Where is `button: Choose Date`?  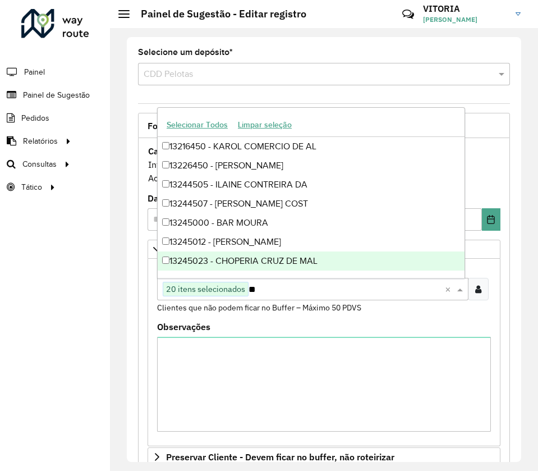
button: Choose Date is located at coordinates (491, 219).